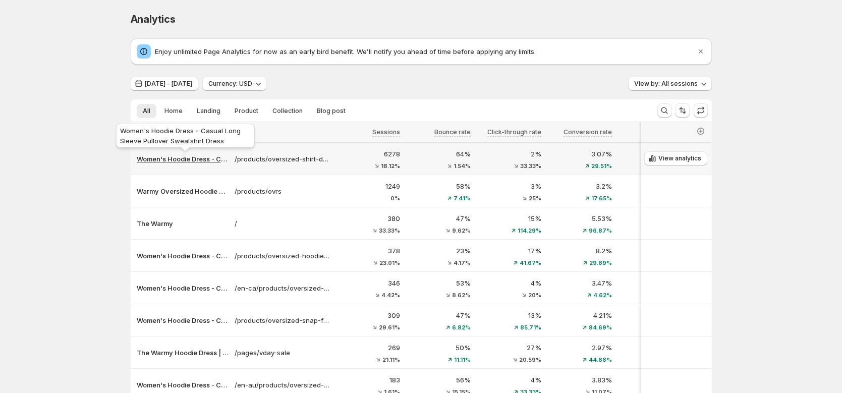 Image resolution: width=842 pixels, height=393 pixels. Describe the element at coordinates (282, 256) in the screenshot. I see `p: /products/oversized-hoodie-dress` at that location.